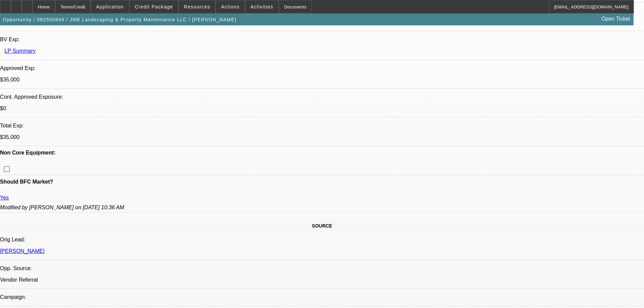  Describe the element at coordinates (197, 7) in the screenshot. I see `button: Resources` at that location.